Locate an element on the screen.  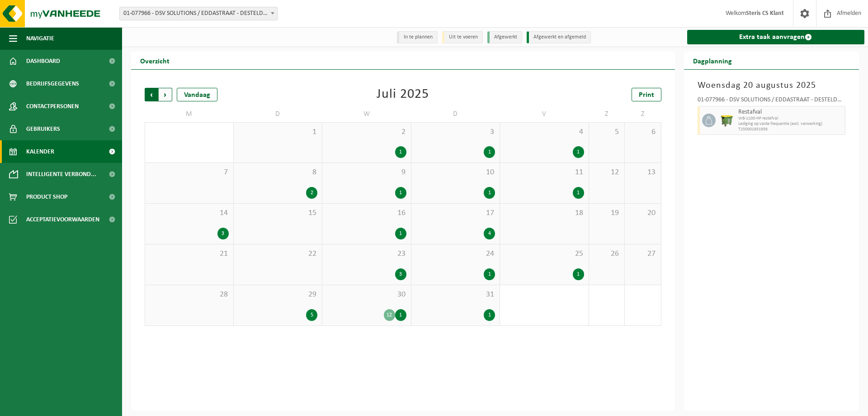
span: Vorige is located at coordinates (151, 95).